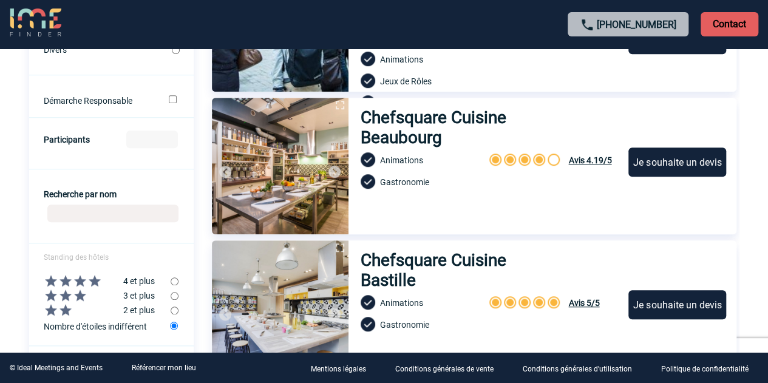 The width and height of the screenshot is (768, 383). What do you see at coordinates (444, 369) in the screenshot?
I see `p: Conditions générales de vente` at bounding box center [444, 369].